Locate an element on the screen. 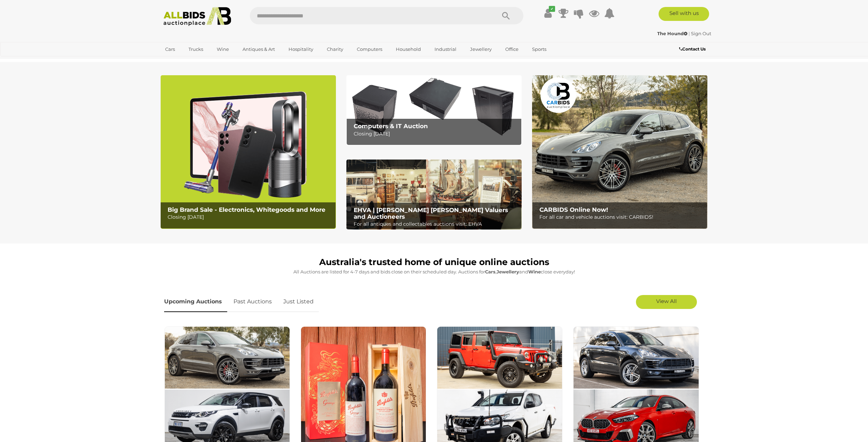 Image resolution: width=868 pixels, height=442 pixels. a: Computers is located at coordinates (369, 49).